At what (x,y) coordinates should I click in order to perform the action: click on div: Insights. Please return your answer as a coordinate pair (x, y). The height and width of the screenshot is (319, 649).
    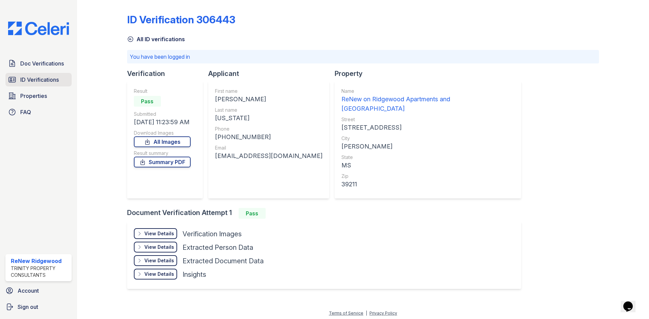
    Looking at the image, I should click on (194, 275).